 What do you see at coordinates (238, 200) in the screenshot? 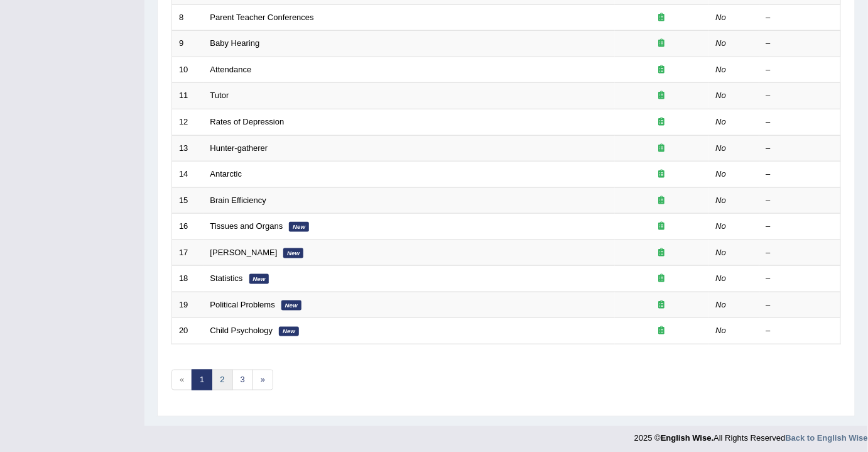
I see `a: Brain Efficiency` at bounding box center [238, 200].